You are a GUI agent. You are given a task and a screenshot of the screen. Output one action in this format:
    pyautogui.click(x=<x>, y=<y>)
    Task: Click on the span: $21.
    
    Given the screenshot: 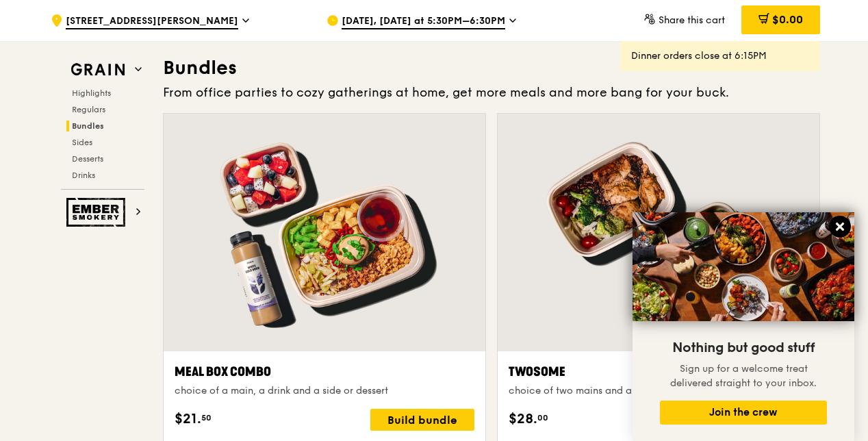 What is the action you would take?
    pyautogui.click(x=187, y=420)
    